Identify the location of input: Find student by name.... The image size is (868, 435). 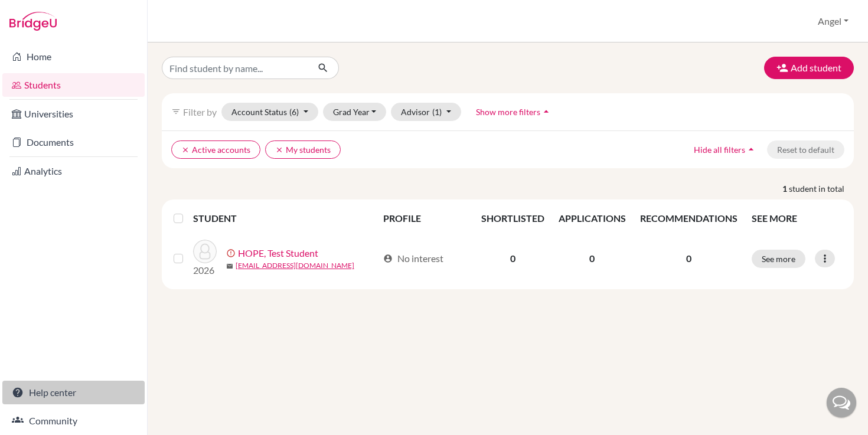
(235, 68).